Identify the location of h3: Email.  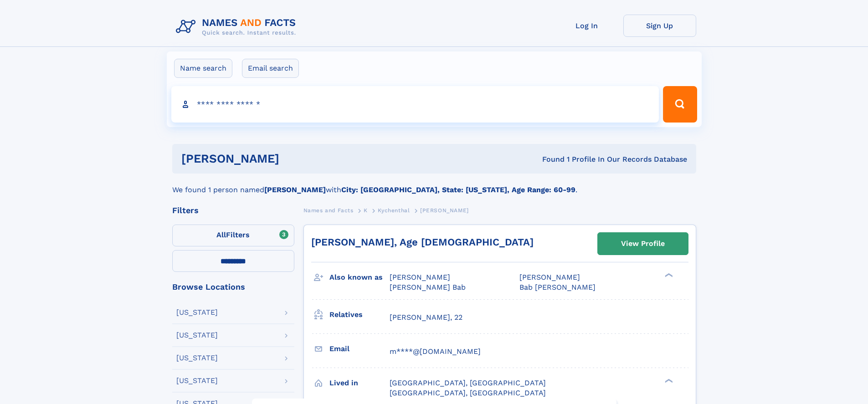
(359, 348).